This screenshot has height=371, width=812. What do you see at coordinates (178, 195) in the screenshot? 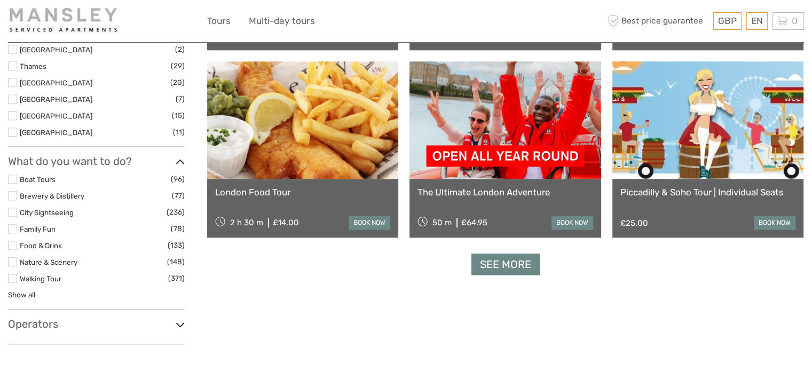
I see `span: (77)` at bounding box center [178, 195].